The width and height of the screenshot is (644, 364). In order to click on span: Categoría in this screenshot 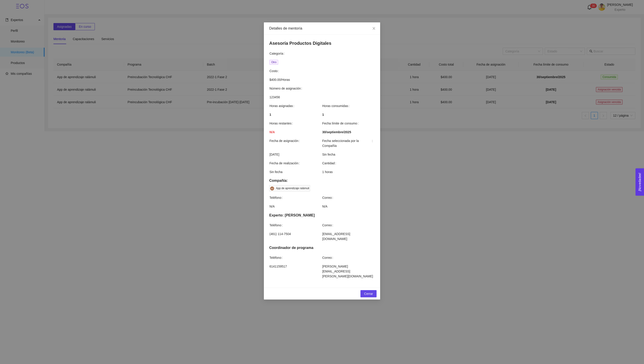, I will do `click(277, 53)`.